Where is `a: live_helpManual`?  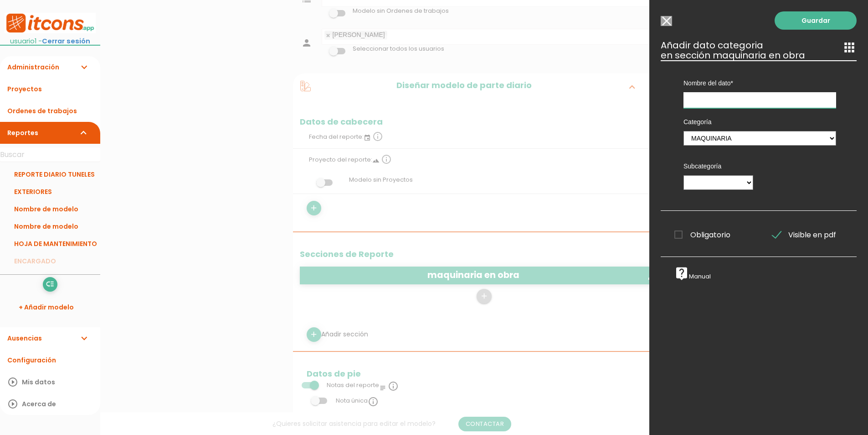
a: live_helpManual is located at coordinates (693, 276).